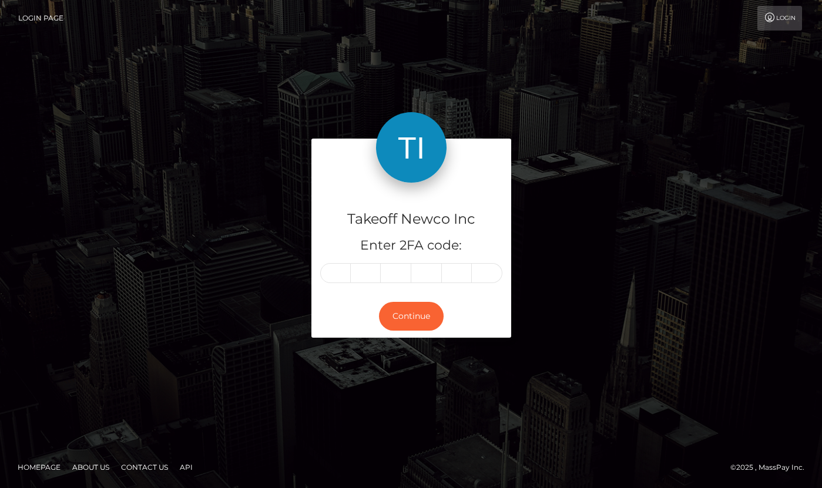 This screenshot has height=488, width=822. What do you see at coordinates (145, 467) in the screenshot?
I see `a: Contact Us` at bounding box center [145, 467].